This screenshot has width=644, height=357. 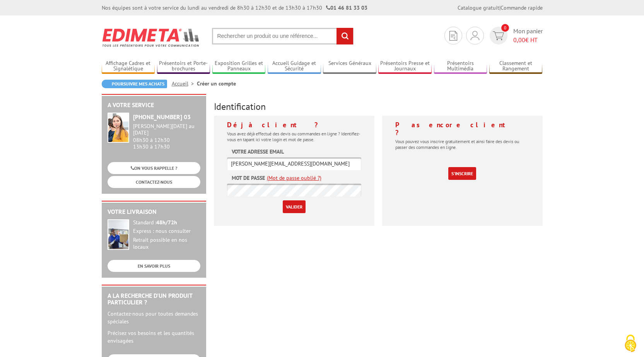 What do you see at coordinates (248, 178) in the screenshot?
I see `label: Mot de passe` at bounding box center [248, 178].